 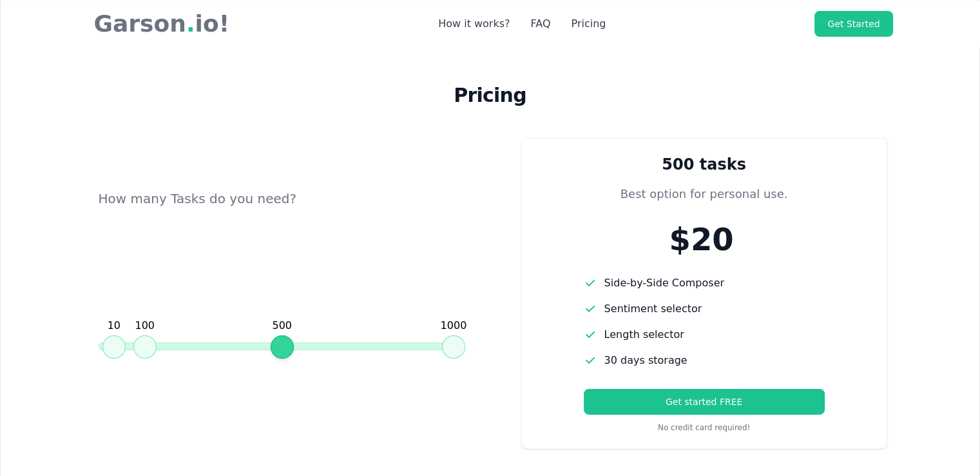 I want to click on span: Sentiment selector, so click(x=653, y=309).